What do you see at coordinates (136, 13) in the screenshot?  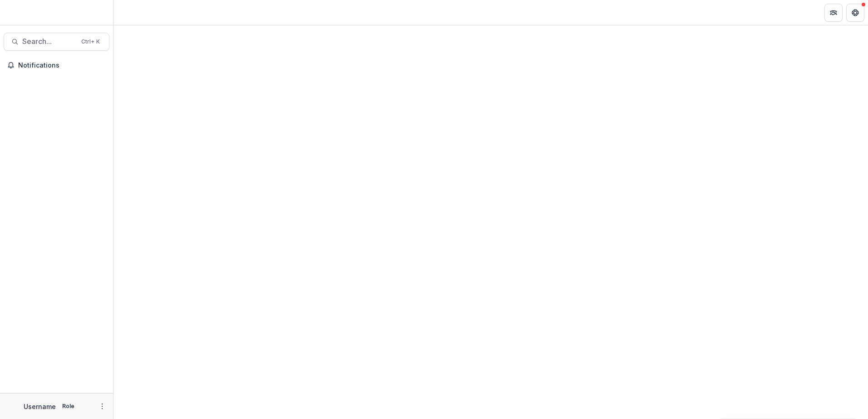 I see `nav: breadcrumb` at bounding box center [136, 13].